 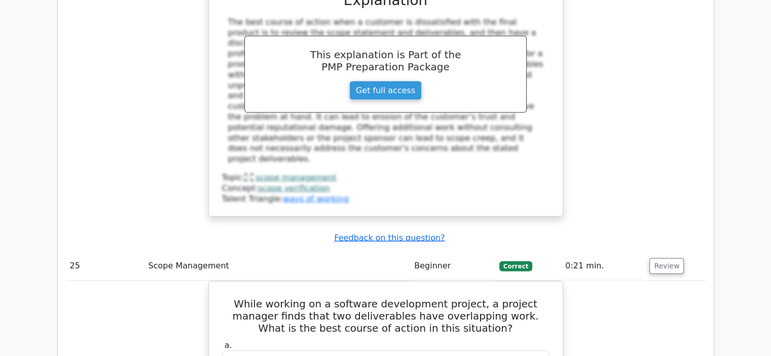 What do you see at coordinates (386, 316) in the screenshot?
I see `h5: While working on a software development project, a project manager finds that two deliverables ha...` at bounding box center [386, 316].